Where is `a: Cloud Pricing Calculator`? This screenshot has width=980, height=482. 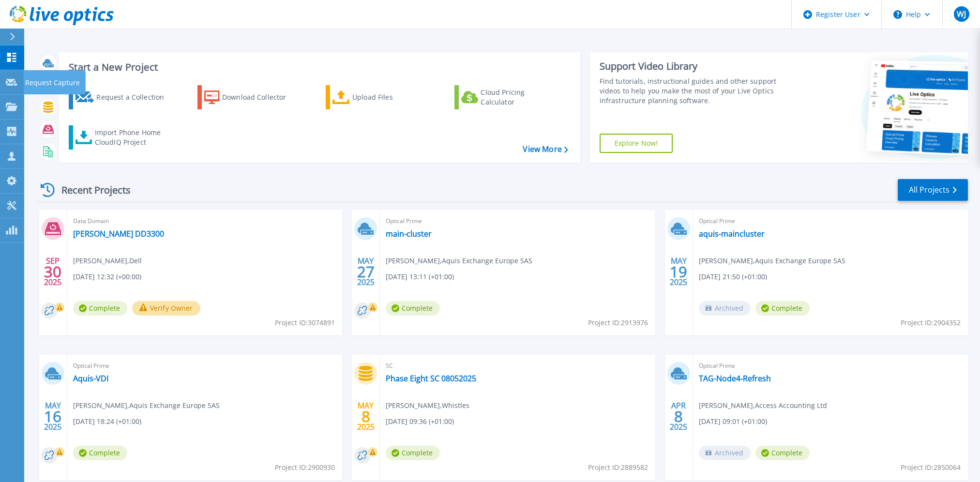 a: Cloud Pricing Calculator is located at coordinates (508, 97).